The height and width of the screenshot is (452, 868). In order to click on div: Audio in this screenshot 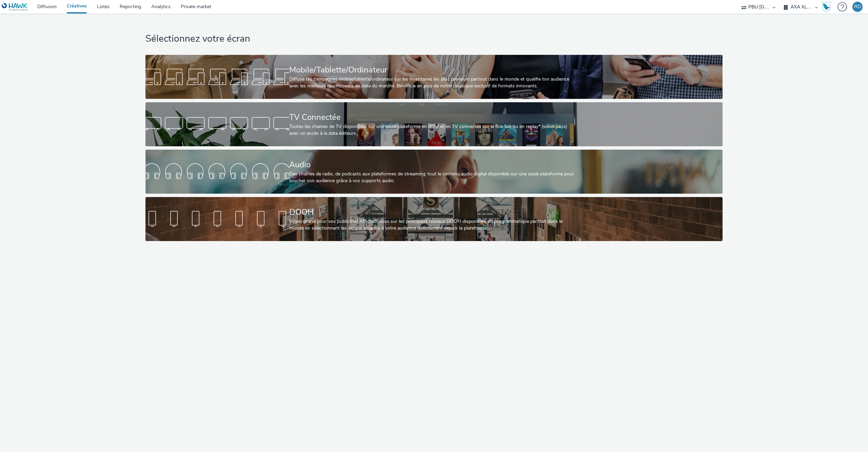, I will do `click(432, 165)`.